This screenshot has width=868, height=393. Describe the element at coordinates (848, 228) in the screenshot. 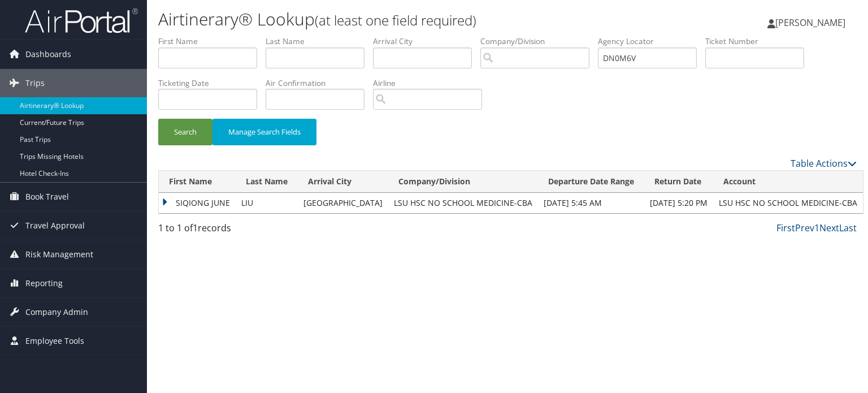

I see `a: Last` at that location.